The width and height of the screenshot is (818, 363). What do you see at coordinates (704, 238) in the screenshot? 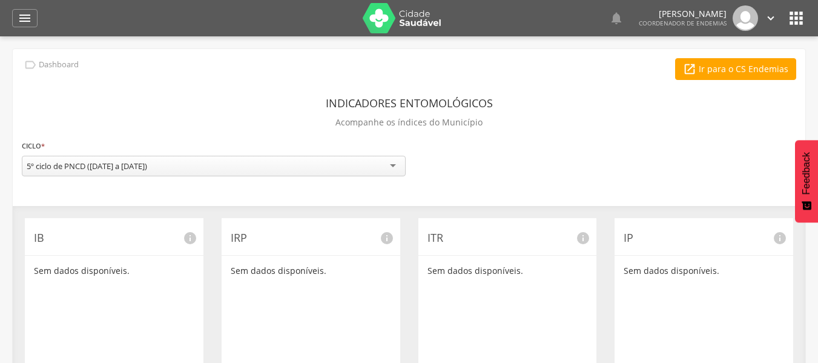
I see `p: IP` at bounding box center [704, 238].